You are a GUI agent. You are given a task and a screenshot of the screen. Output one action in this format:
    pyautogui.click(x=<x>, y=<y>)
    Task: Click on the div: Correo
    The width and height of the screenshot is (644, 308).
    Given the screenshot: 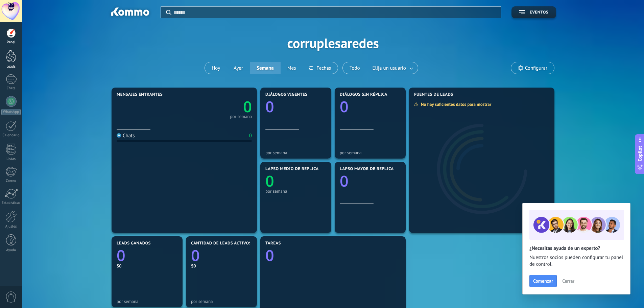 What is the action you would take?
    pyautogui.click(x=11, y=181)
    